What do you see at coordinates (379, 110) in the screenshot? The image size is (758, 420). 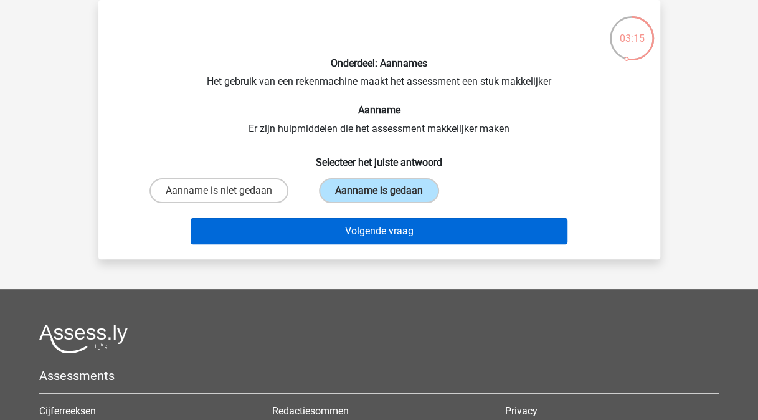 I see `h6: Aanname` at bounding box center [379, 110].